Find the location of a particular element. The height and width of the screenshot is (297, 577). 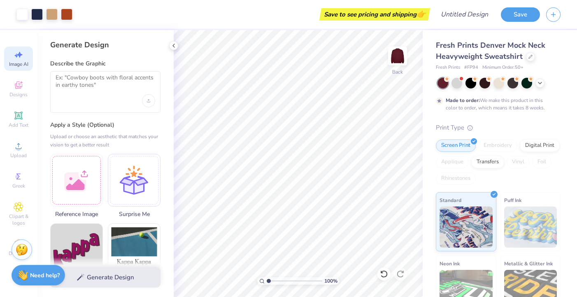

span: Metallic & Glitter Ink is located at coordinates (529, 263).